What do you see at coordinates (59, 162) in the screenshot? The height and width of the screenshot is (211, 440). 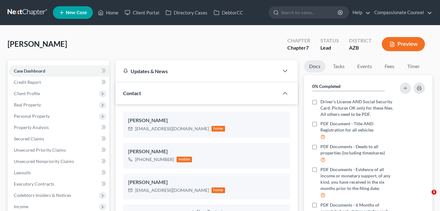 I see `a: Unsecured Nonpriority Claims` at bounding box center [59, 162].